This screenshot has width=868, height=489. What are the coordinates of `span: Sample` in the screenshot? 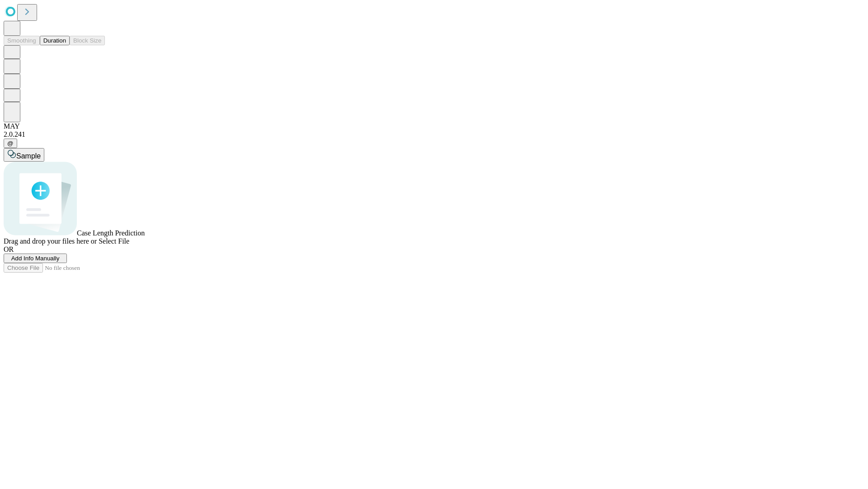 It's located at (28, 155).